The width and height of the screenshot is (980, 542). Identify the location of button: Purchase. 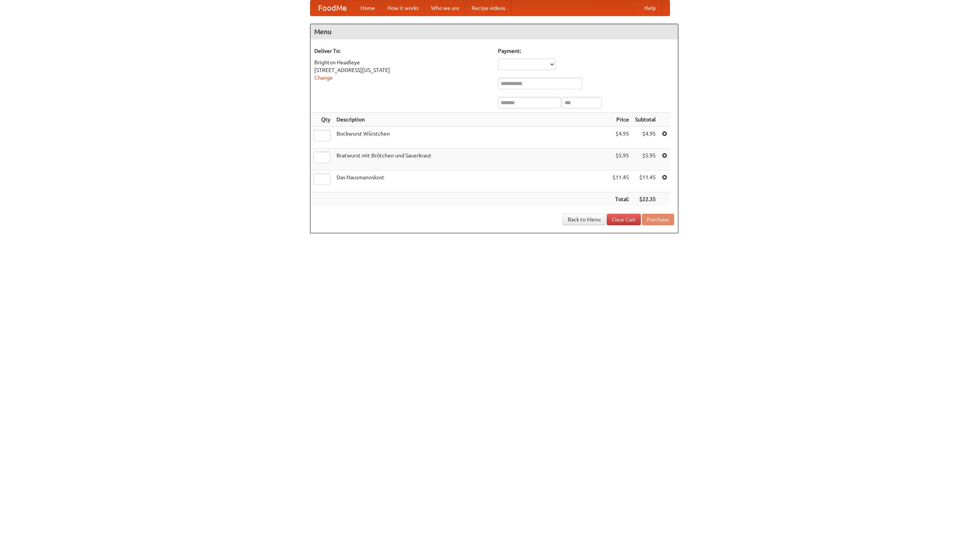
(659, 220).